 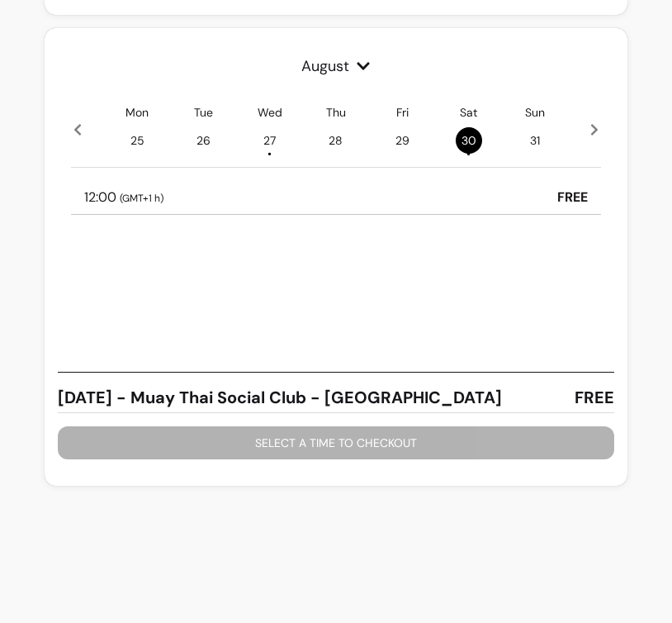 I want to click on span: 29, so click(x=403, y=140).